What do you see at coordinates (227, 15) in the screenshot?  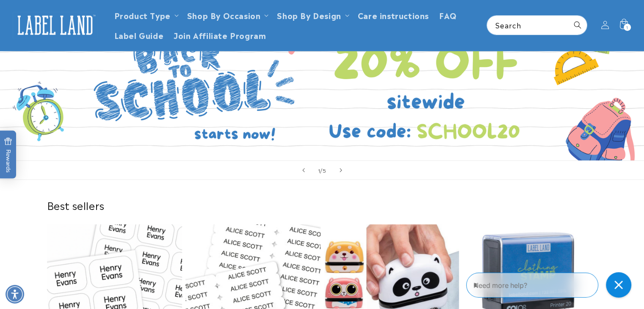 I see `summary: Shop By Occasion` at bounding box center [227, 15].